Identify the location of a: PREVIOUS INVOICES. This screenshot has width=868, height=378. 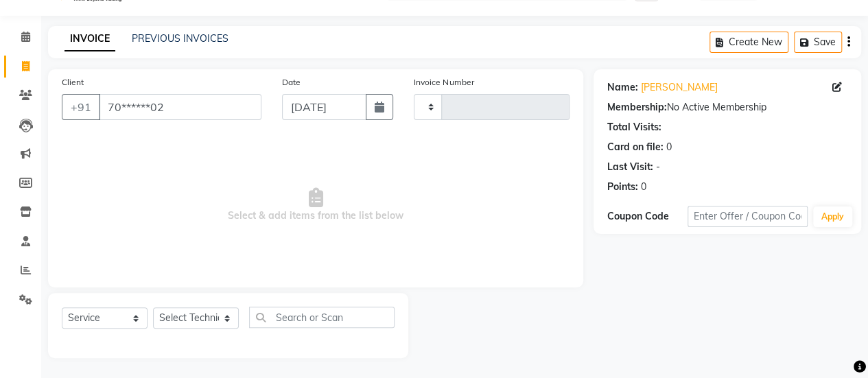
(180, 39).